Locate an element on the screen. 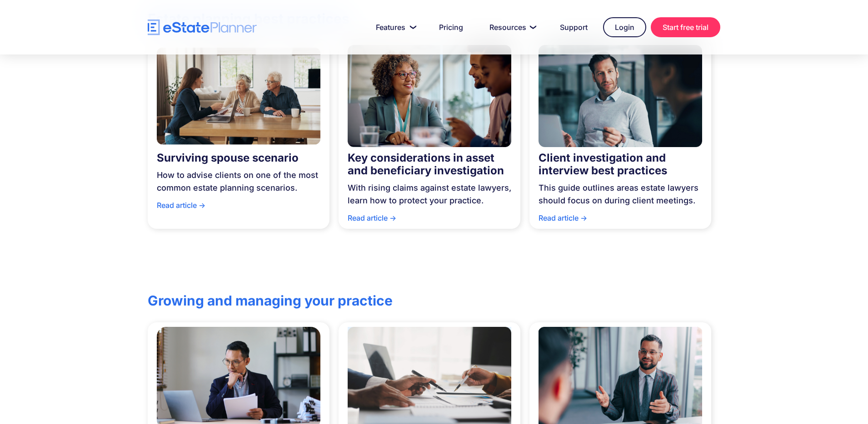 The height and width of the screenshot is (424, 868). a: Resources is located at coordinates (511, 27).